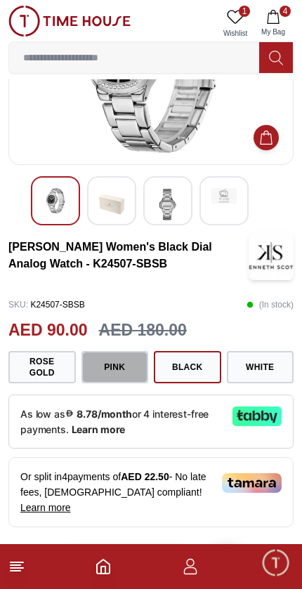 This screenshot has width=302, height=589. What do you see at coordinates (18, 305) in the screenshot?
I see `span: SKU :` at bounding box center [18, 305].